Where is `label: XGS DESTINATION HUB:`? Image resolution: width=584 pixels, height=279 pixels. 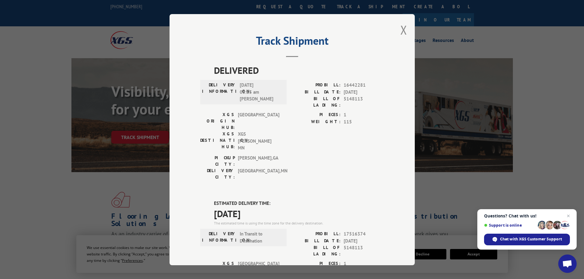 label: XGS DESTINATION HUB: is located at coordinates (217, 141).